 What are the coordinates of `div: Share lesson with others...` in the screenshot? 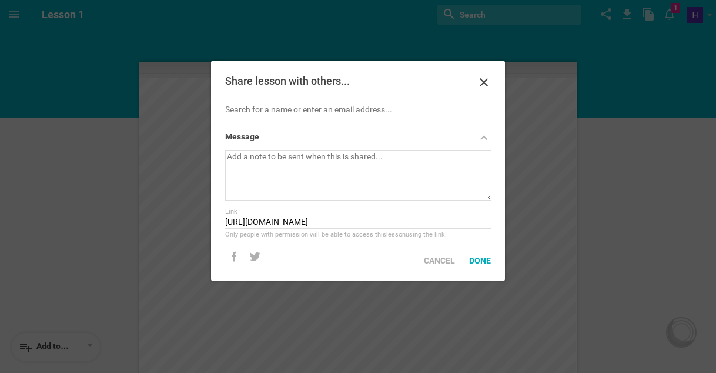 It's located at (344, 81).